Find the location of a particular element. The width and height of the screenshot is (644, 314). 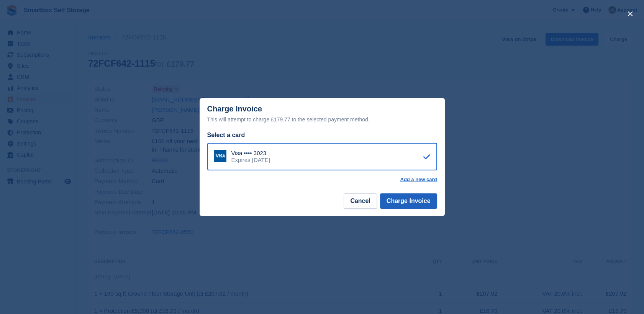

div: Visa •••• 3023 is located at coordinates (250, 153).